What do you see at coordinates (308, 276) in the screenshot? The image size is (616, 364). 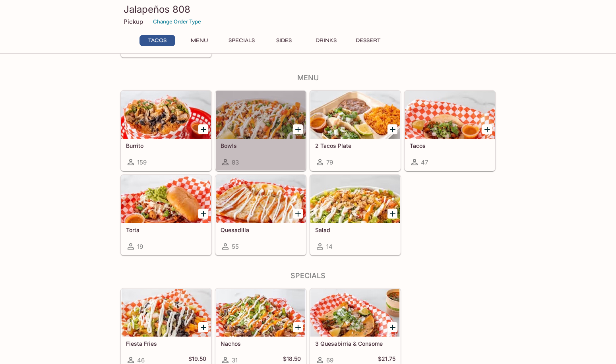 I see `h4: Specials` at bounding box center [308, 276].